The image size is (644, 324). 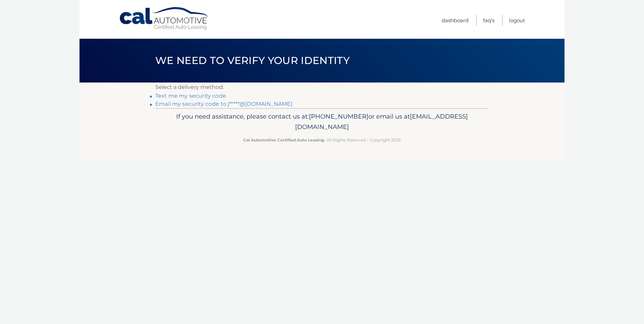 I want to click on a: Logout, so click(x=517, y=20).